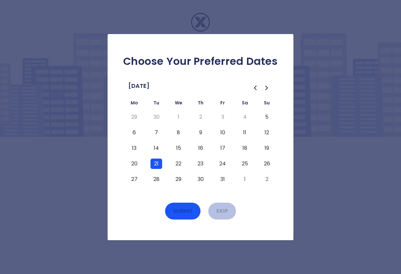  Describe the element at coordinates (222, 164) in the screenshot. I see `button: Friday, October 24th, 2025` at that location.